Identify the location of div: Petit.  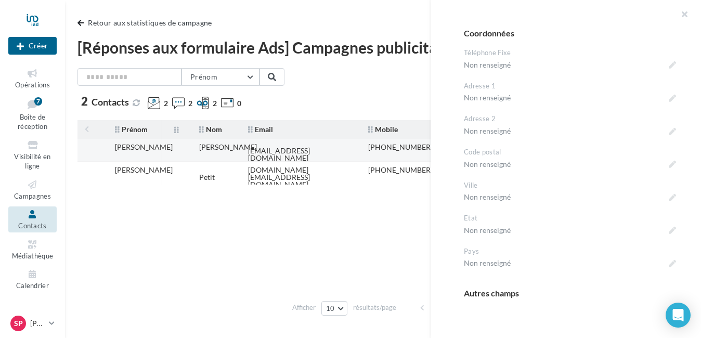
(207, 177).